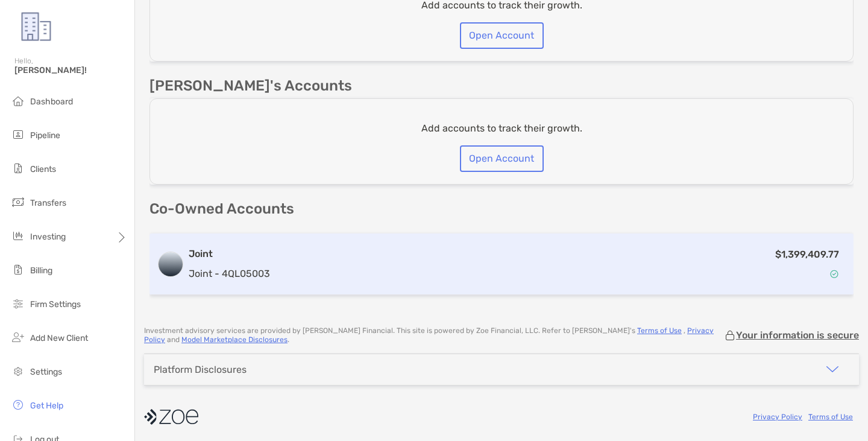  I want to click on p: Your information is secure, so click(798, 335).